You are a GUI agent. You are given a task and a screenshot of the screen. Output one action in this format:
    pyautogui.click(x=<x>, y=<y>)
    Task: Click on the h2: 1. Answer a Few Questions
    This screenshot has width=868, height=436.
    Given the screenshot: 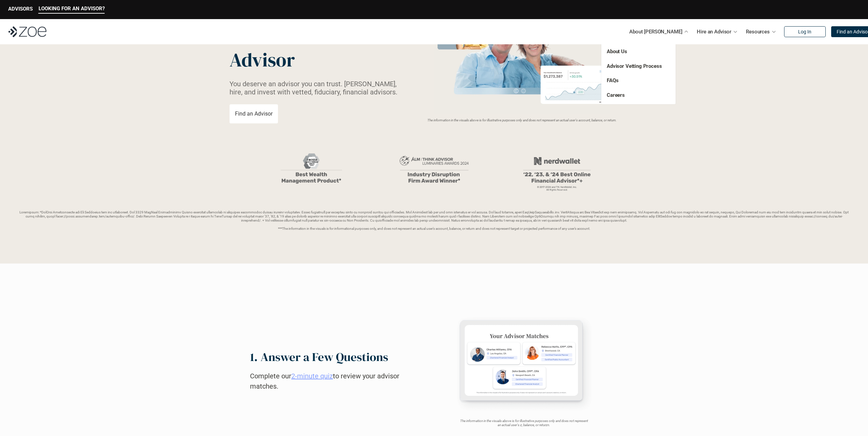 What is the action you would take?
    pyautogui.click(x=319, y=357)
    